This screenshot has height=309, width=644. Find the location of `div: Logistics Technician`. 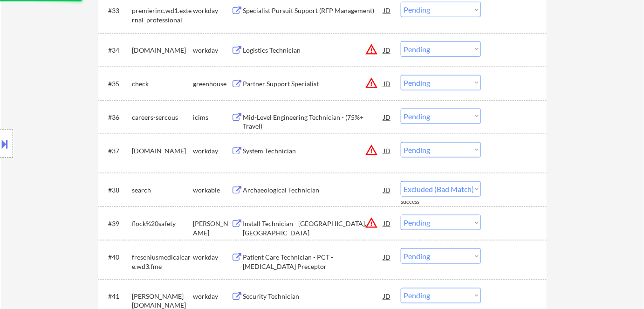

div: Logistics Technician is located at coordinates (313, 50).